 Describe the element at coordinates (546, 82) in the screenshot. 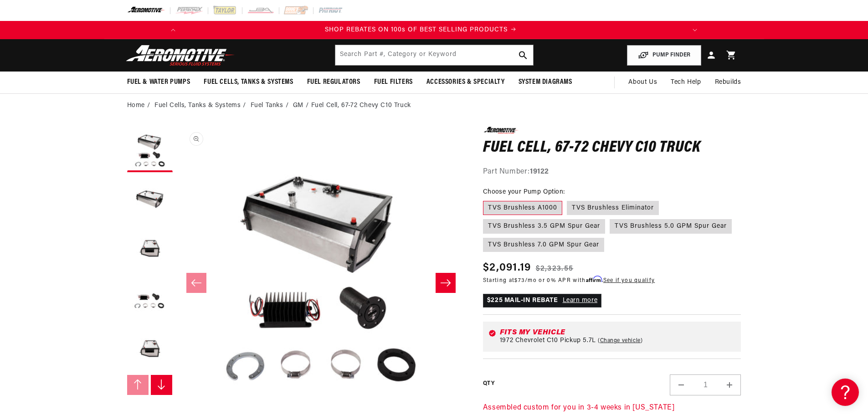

I see `span: System Diagrams` at that location.